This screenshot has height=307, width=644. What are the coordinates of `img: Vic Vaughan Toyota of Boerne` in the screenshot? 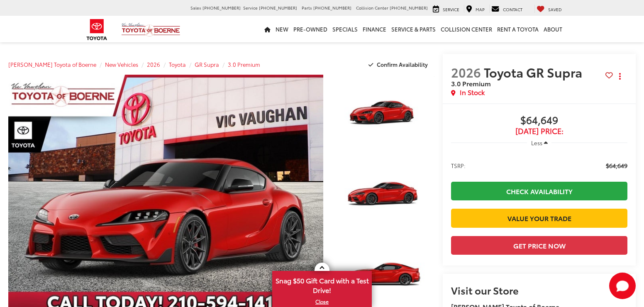 It's located at (150, 29).